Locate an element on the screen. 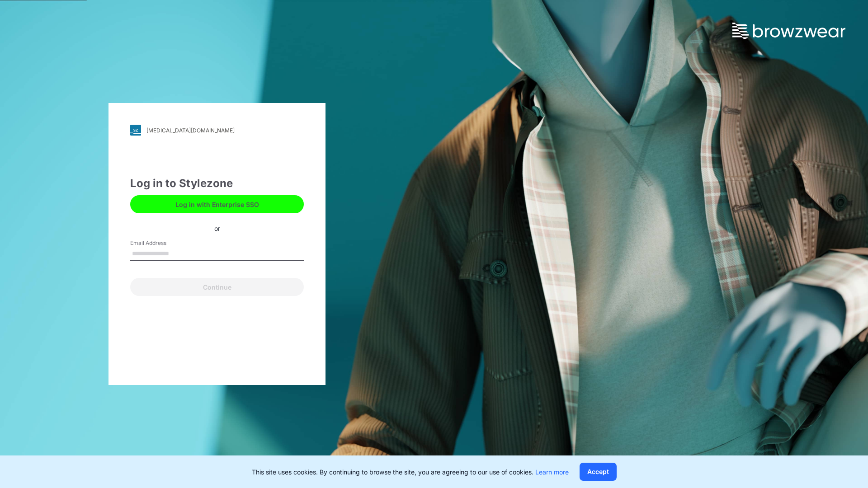  button: Log in with Enterprise SSO is located at coordinates (217, 204).